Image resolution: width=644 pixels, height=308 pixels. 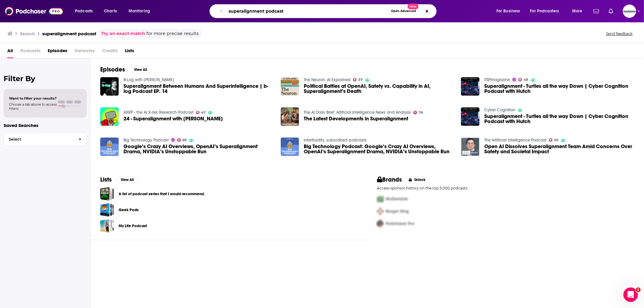 I want to click on img: The Latest Developments in Superalignment, so click(x=290, y=117).